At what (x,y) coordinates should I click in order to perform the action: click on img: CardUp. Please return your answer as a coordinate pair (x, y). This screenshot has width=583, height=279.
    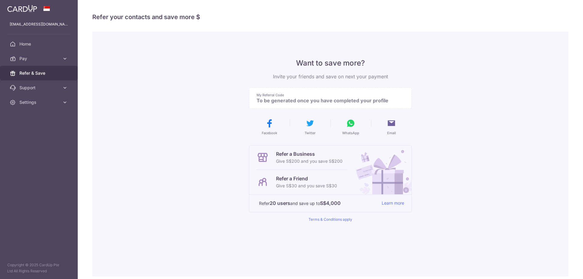
    Looking at the image, I should click on (22, 9).